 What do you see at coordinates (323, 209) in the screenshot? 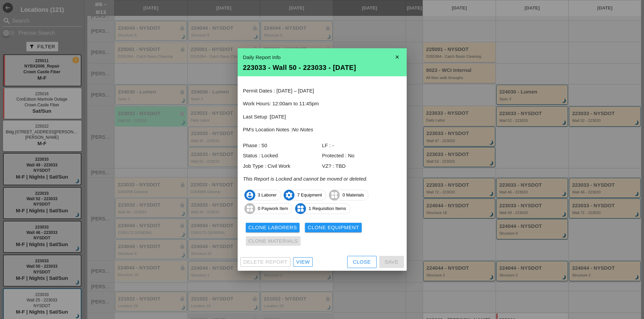
I see `span: 1 Requisition Items` at bounding box center [323, 209].